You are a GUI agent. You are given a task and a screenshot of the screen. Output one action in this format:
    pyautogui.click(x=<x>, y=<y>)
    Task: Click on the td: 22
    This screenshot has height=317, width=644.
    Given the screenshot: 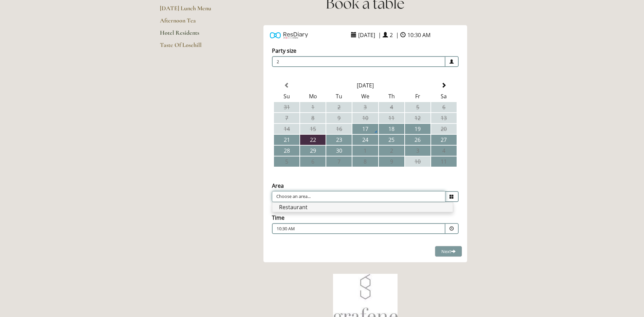 What is the action you would take?
    pyautogui.click(x=313, y=139)
    